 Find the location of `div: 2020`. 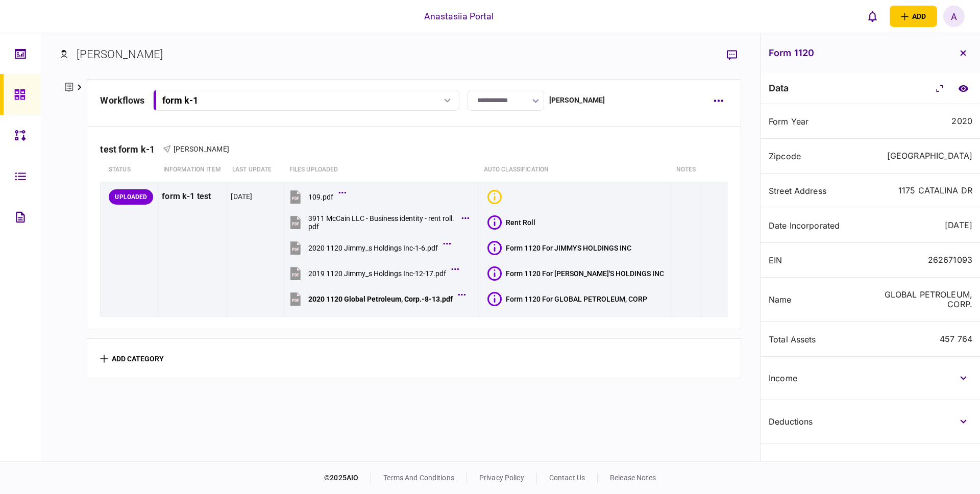

div: 2020 is located at coordinates (962, 121).